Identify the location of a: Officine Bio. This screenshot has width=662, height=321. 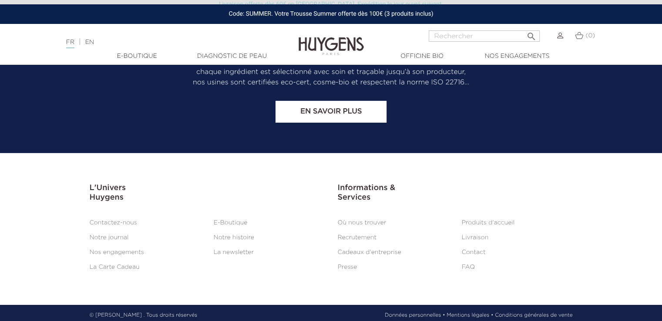
(422, 56).